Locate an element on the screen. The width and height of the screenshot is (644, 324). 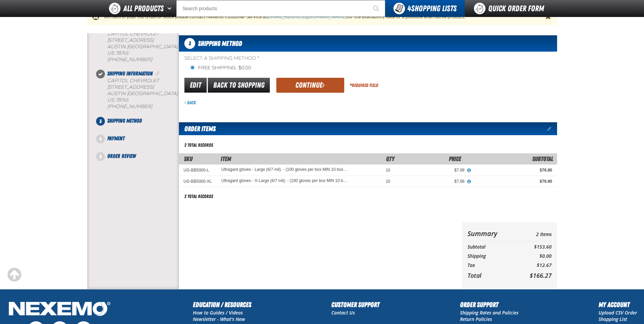
div: Required Field is located at coordinates (364, 85).